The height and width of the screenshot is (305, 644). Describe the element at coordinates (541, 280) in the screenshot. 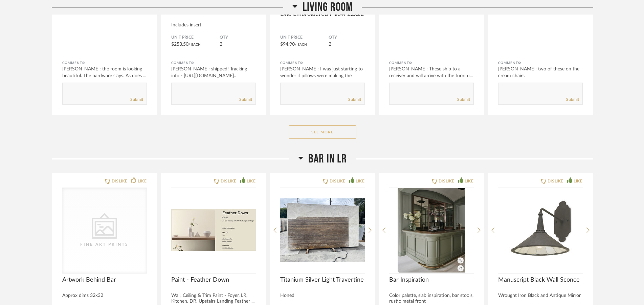

I see `span: Manuscript Black Wall Sconce` at that location.